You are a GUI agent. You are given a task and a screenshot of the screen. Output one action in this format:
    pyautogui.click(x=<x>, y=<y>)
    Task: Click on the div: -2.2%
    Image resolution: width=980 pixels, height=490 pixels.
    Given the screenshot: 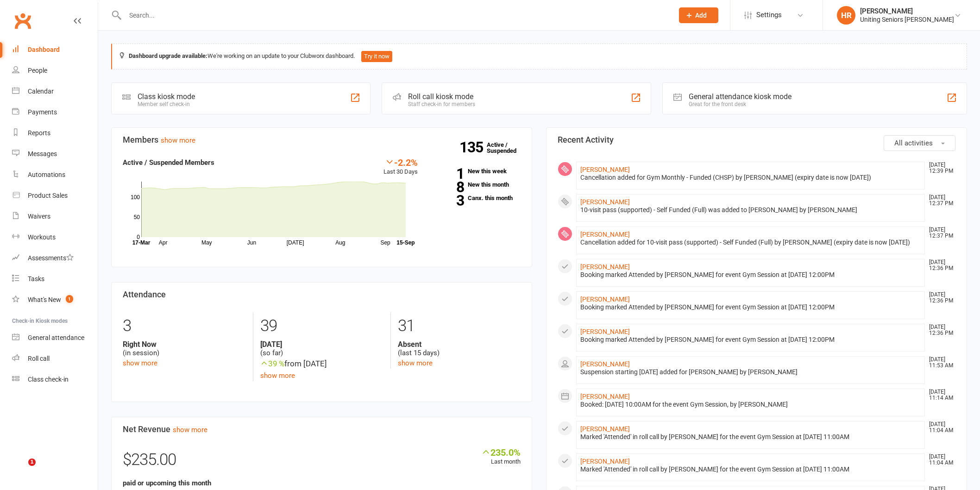 What is the action you would take?
    pyautogui.click(x=401, y=162)
    